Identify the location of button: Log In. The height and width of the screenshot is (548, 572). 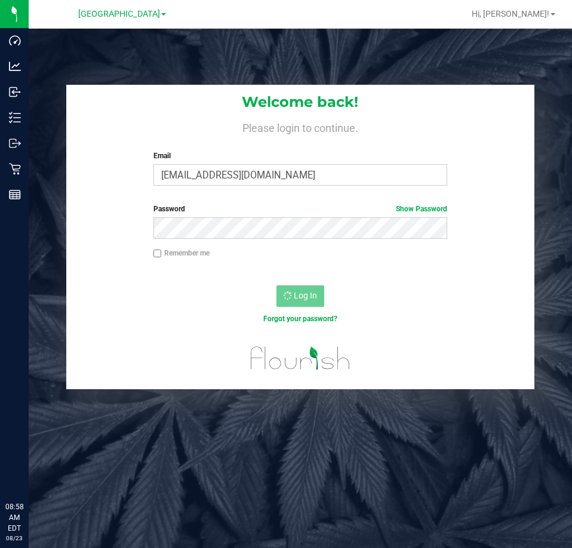
(300, 296).